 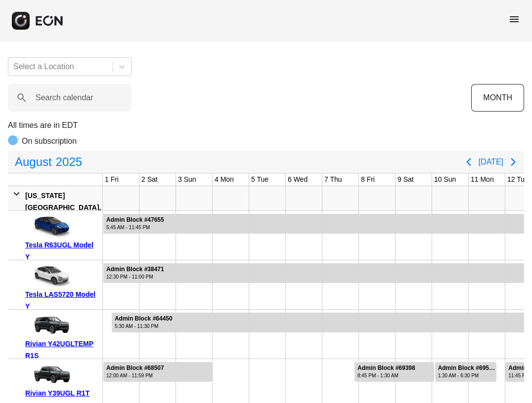 What do you see at coordinates (112, 179) in the screenshot?
I see `div: 1 Fri` at bounding box center [112, 179].